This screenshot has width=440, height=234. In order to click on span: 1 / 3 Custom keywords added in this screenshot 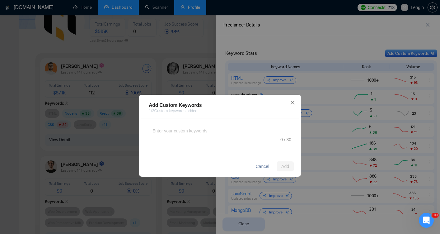, I will do `click(220, 110)`.